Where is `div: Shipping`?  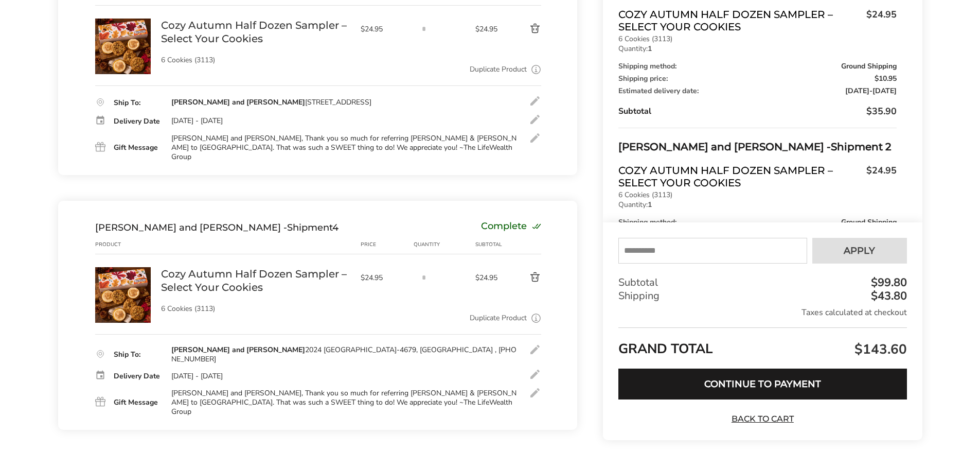 div: Shipping is located at coordinates (762, 296).